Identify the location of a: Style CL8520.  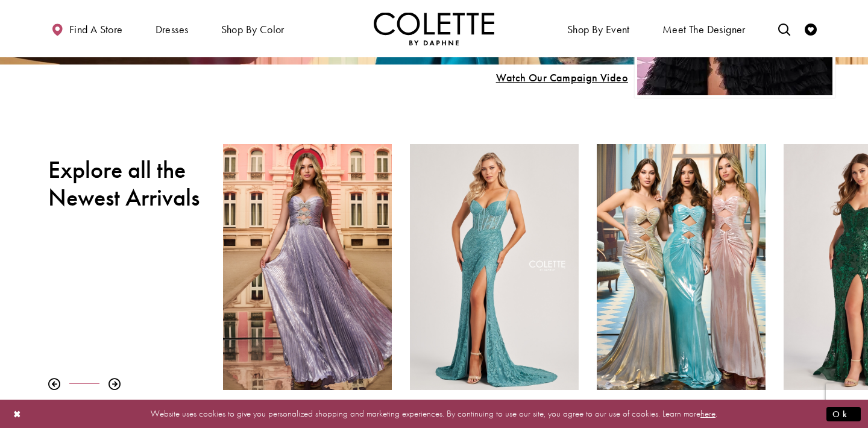
(308, 405).